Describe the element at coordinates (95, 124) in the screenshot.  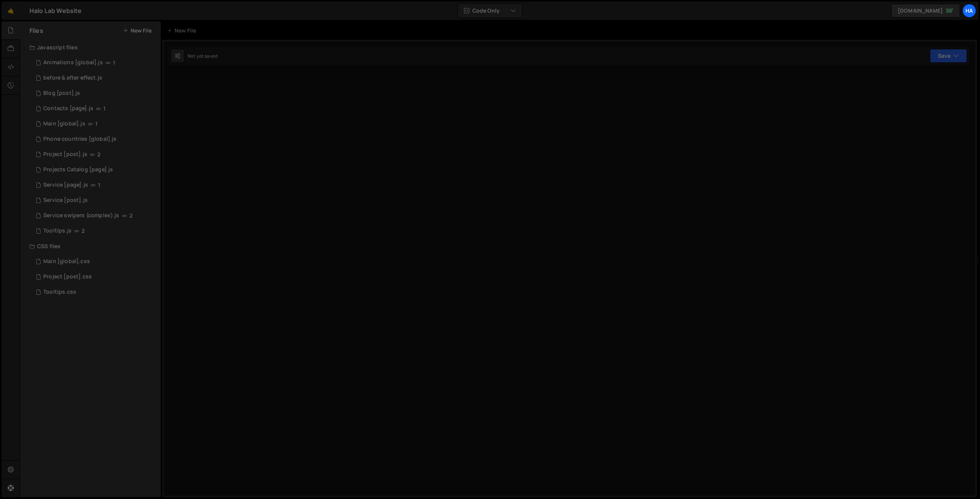
I see `div: 826/1521.js` at that location.